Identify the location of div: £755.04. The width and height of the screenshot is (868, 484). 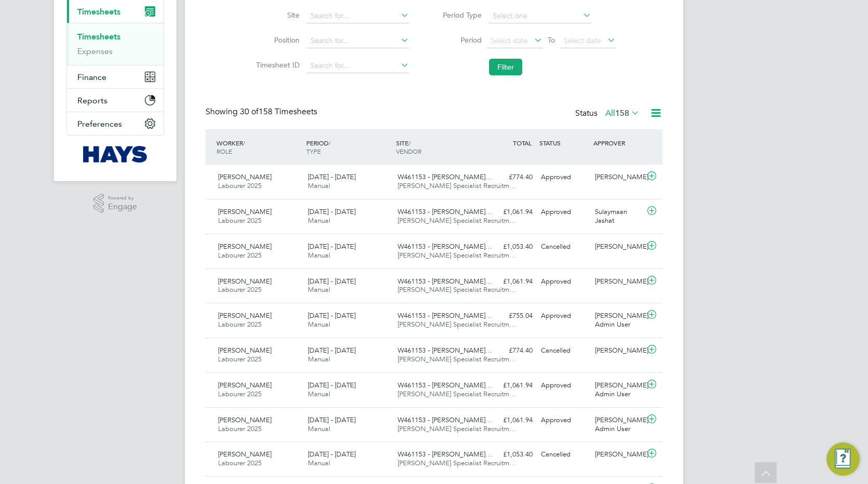
(510, 315).